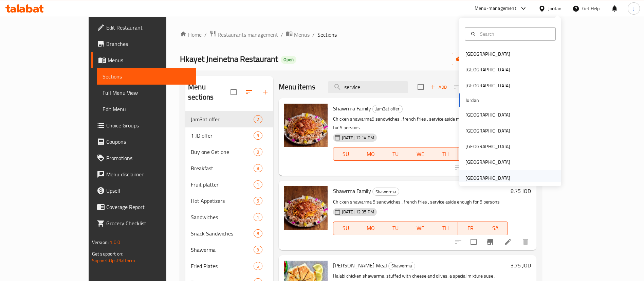 This screenshot has width=644, height=281. Describe the element at coordinates (634, 8) in the screenshot. I see `span: J` at that location.